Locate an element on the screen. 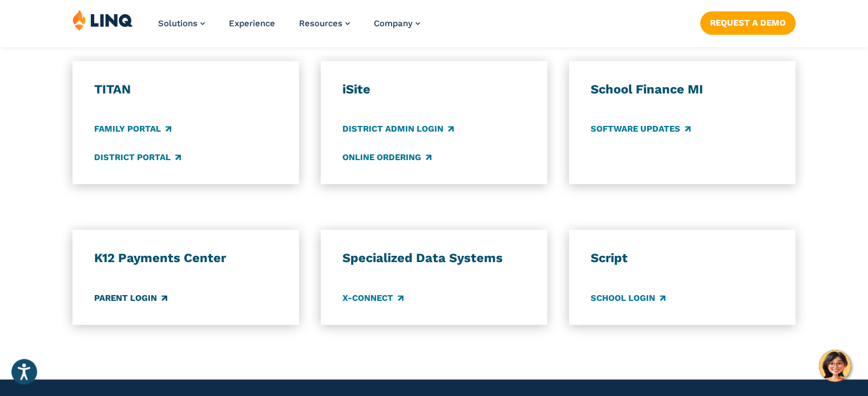  span: Company is located at coordinates (394, 24).